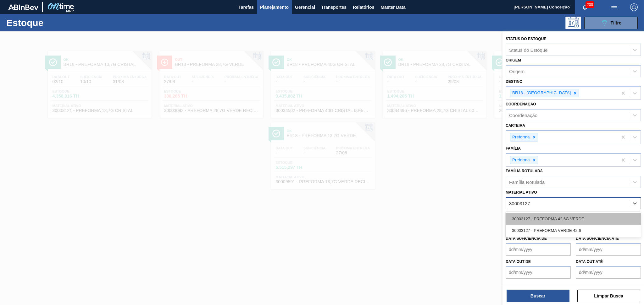 Image resolution: width=644 pixels, height=305 pixels. What do you see at coordinates (334, 8) in the screenshot?
I see `span: Transportes` at bounding box center [334, 8].